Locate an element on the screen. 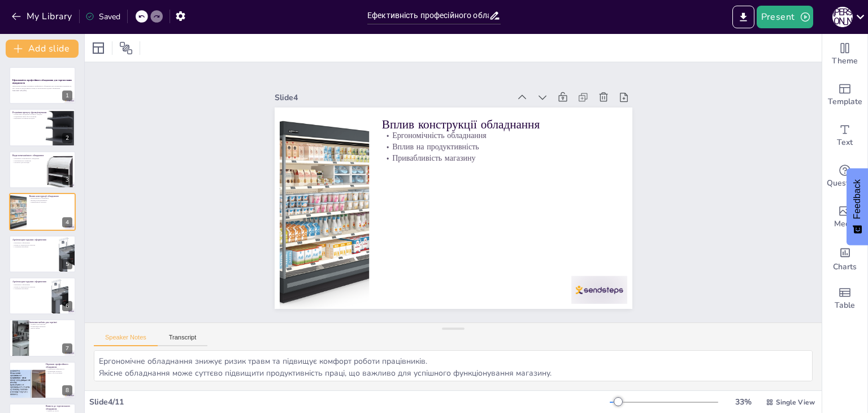 The image size is (868, 413). div: Add charts and graphs is located at coordinates (845, 258).